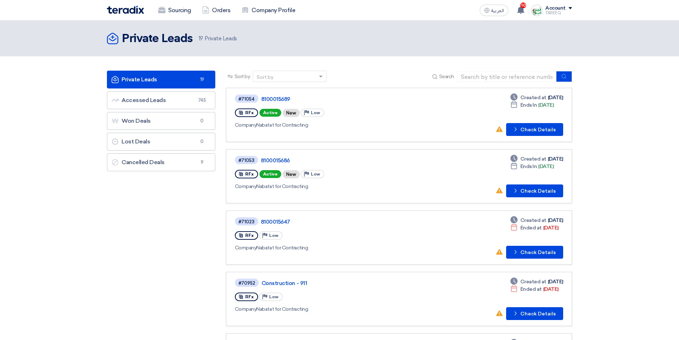 This screenshot has height=340, width=679. I want to click on a: Cancelled Deals9, so click(161, 162).